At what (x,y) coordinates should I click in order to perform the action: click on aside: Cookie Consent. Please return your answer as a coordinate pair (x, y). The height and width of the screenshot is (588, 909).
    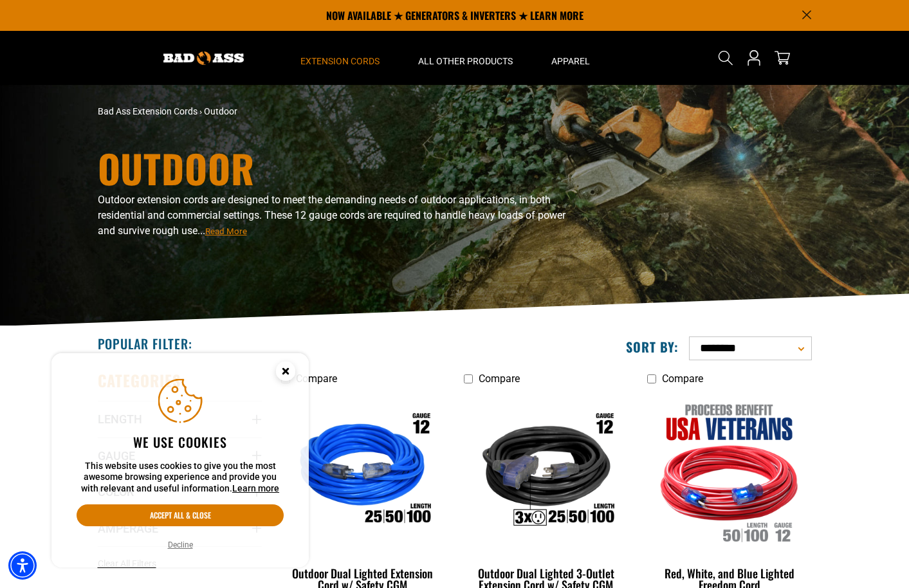
    Looking at the image, I should click on (180, 461).